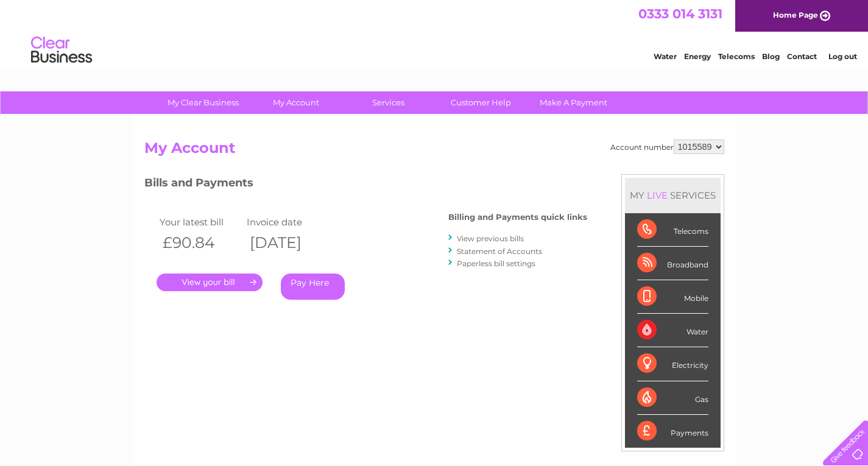 Image resolution: width=868 pixels, height=466 pixels. Describe the element at coordinates (62, 50) in the screenshot. I see `img: logo.png` at that location.